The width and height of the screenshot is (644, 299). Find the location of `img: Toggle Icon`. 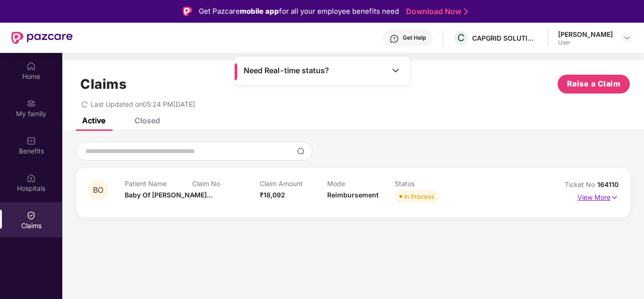

img: Toggle Icon is located at coordinates (395, 71).